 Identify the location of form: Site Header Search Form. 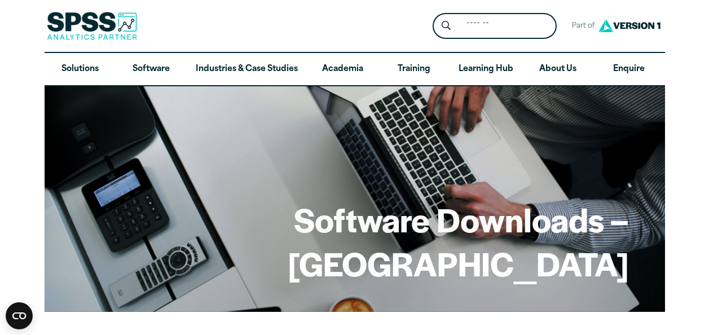
(495, 26).